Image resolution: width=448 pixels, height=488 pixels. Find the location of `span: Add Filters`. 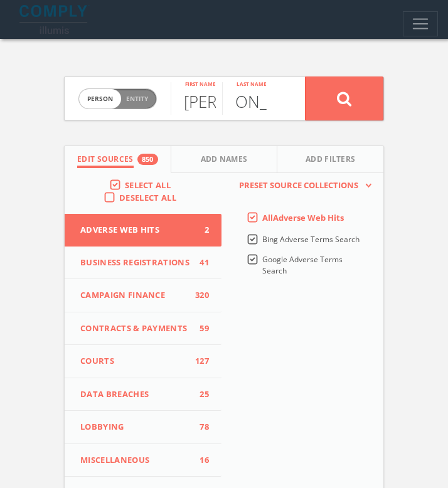

span: Add Filters is located at coordinates (331, 161).